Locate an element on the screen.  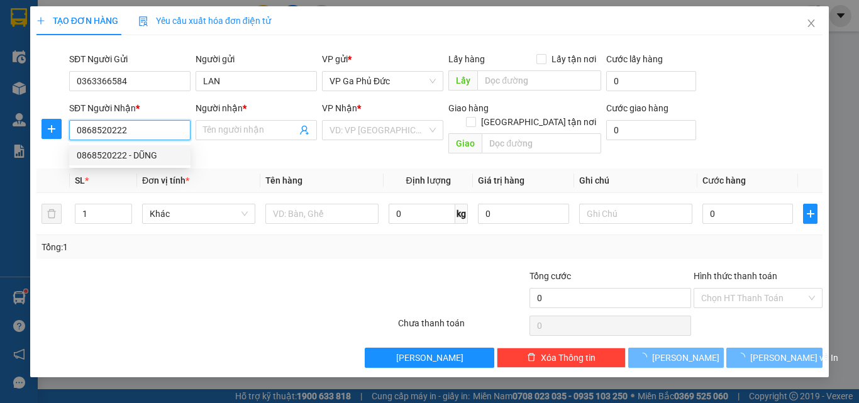
span: VP Ga Phủ Đức is located at coordinates (382, 81).